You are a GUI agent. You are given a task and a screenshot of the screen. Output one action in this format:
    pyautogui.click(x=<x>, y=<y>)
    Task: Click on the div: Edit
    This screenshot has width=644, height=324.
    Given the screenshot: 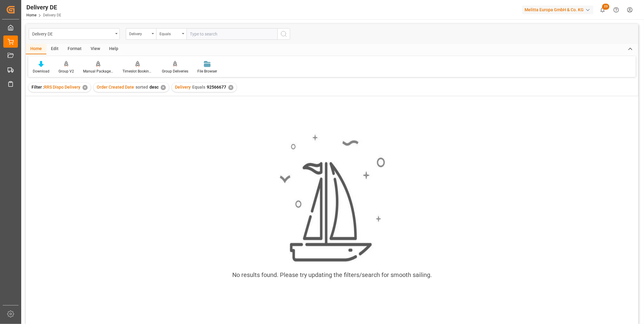 What is the action you would take?
    pyautogui.click(x=54, y=49)
    